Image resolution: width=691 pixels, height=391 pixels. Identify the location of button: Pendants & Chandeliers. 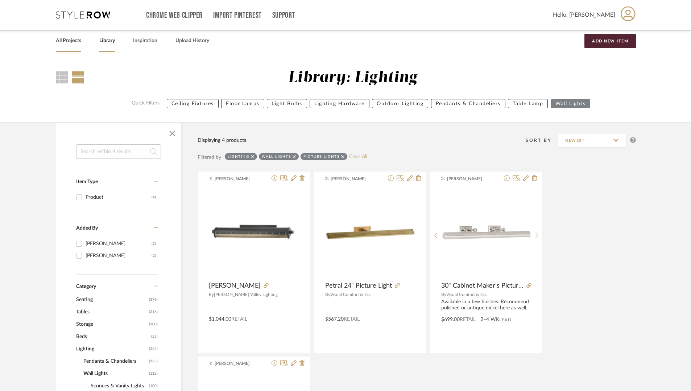
(468, 103).